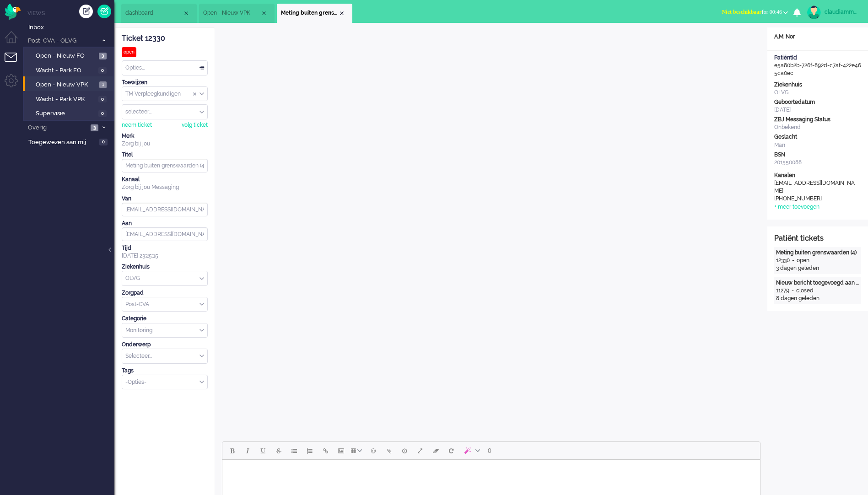 Image resolution: width=868 pixels, height=495 pixels. Describe the element at coordinates (70, 98) in the screenshot. I see `a: Wacht - Park VPK 0` at that location.